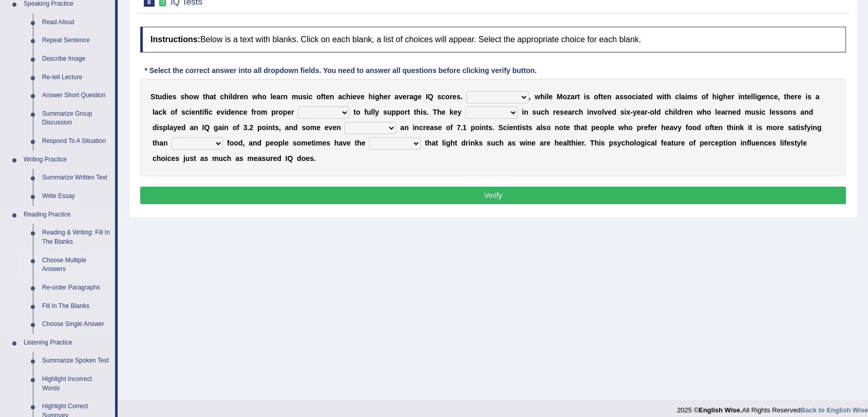  What do you see at coordinates (164, 112) in the screenshot?
I see `b: k` at bounding box center [164, 112].